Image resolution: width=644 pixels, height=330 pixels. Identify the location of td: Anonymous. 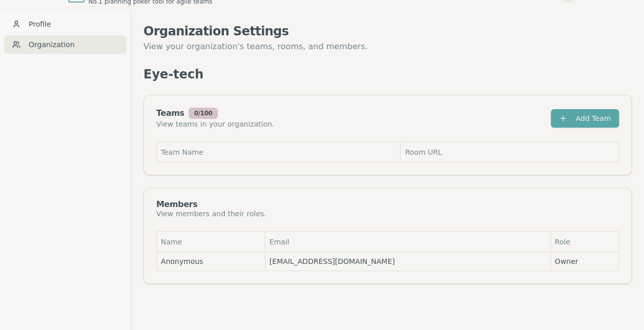
(211, 261).